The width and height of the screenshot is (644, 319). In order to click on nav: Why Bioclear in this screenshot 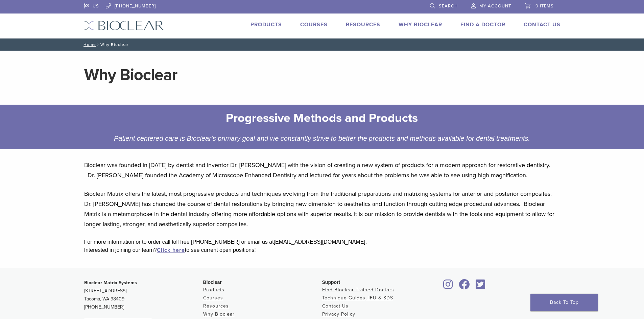, I will do `click(322, 45)`.